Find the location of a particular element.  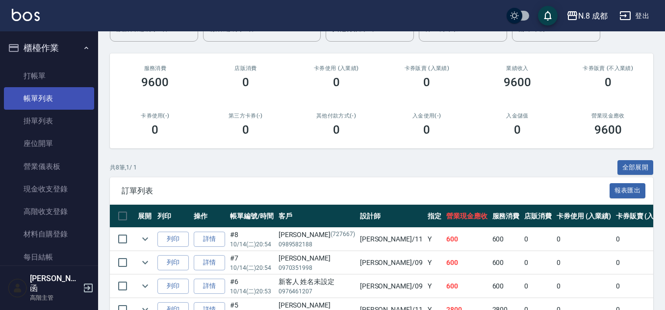

a: 現金收支登錄 is located at coordinates (49, 189).